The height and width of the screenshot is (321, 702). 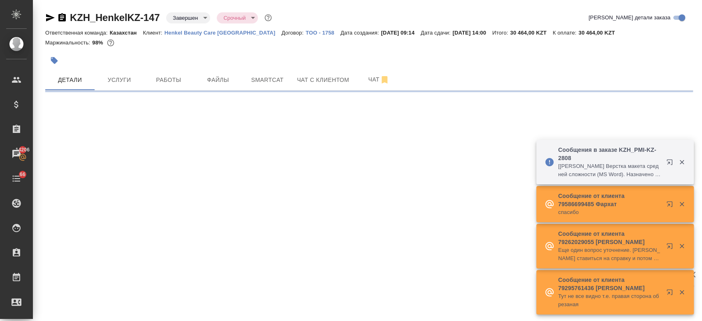 I want to click on a: 14206, so click(x=16, y=154).